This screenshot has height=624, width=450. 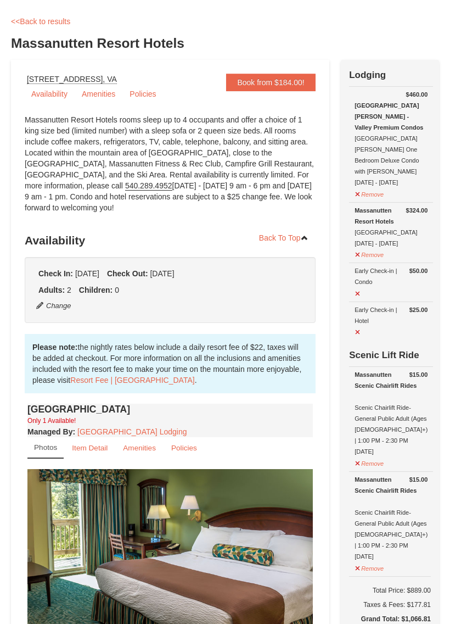 I want to click on small: Amenities, so click(x=139, y=448).